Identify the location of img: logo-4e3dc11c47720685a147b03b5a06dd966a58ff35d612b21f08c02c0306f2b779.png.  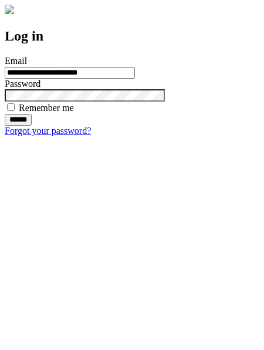
(9, 9).